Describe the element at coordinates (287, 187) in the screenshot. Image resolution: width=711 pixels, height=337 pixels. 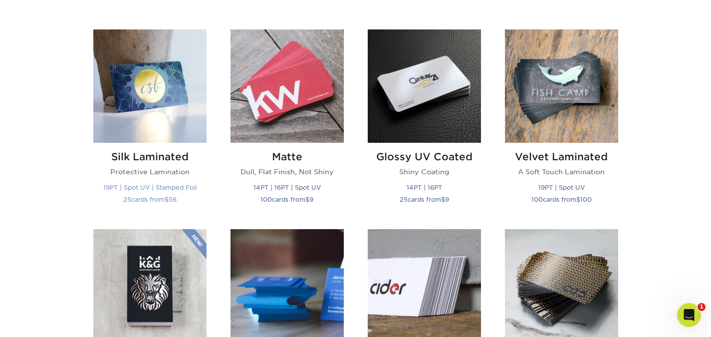
I see `small: 14PT | 16PT | Spot UV` at that location.